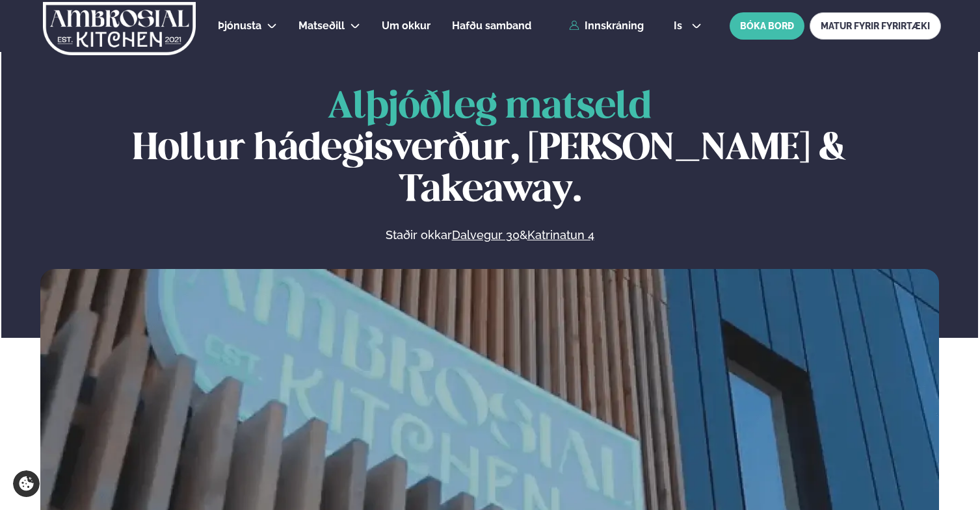 This screenshot has height=510, width=980. I want to click on span: Matseðill, so click(321, 25).